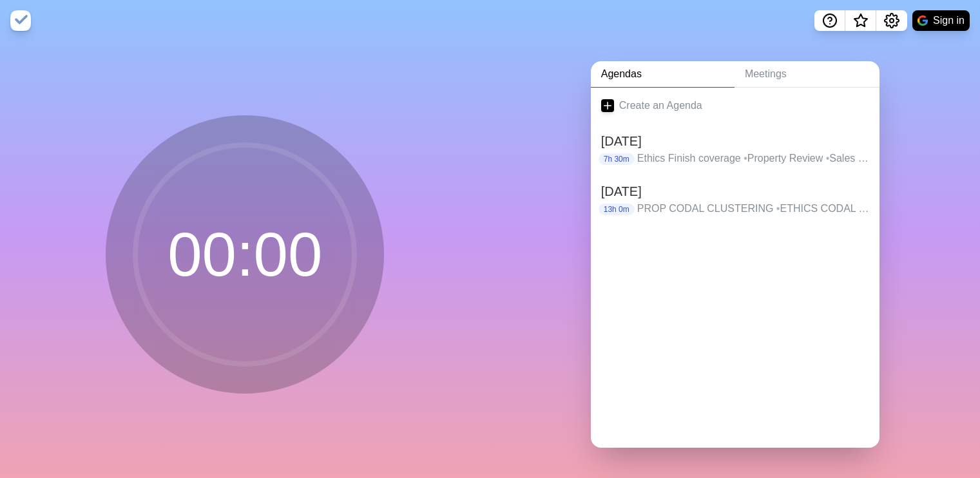  I want to click on p: 13h 0m, so click(617, 209).